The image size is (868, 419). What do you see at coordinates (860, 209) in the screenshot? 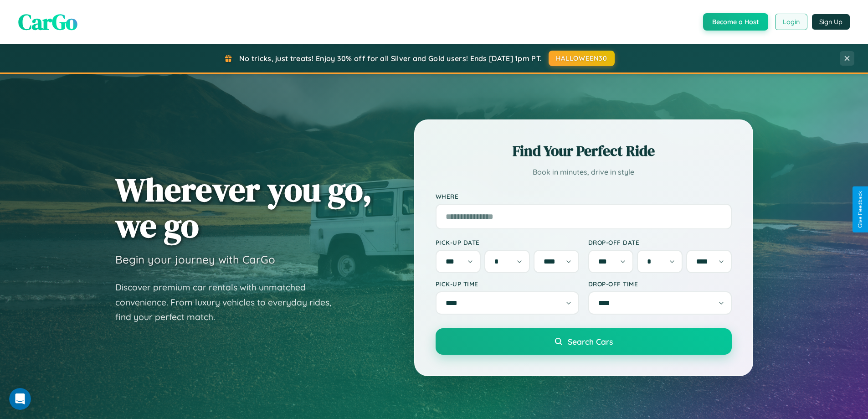
I see `div: Give Feedback` at bounding box center [860, 209].